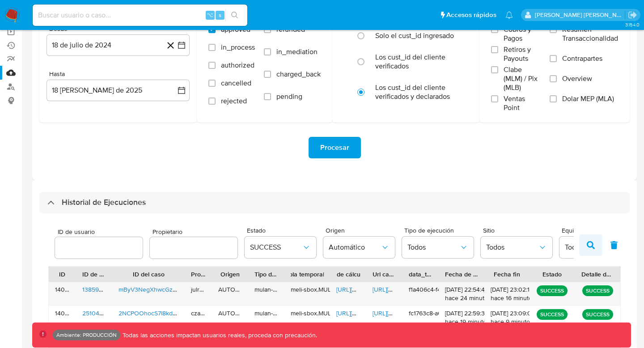  Describe the element at coordinates (509, 14) in the screenshot. I see `a: Notificaciones` at that location.